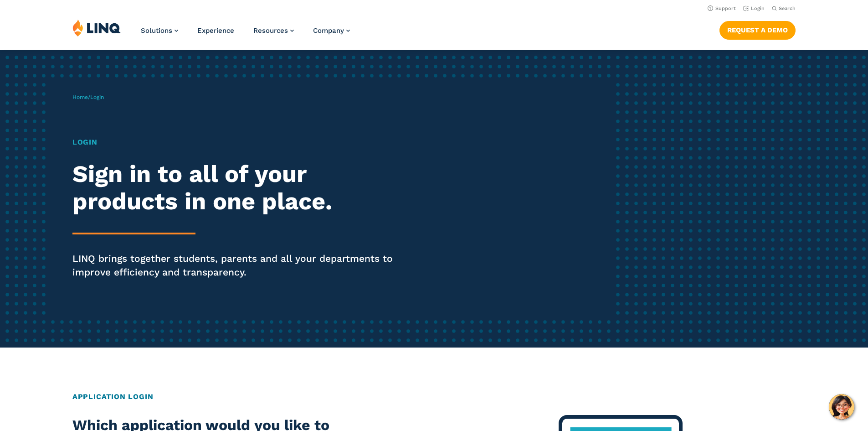 Image resolution: width=868 pixels, height=431 pixels. What do you see at coordinates (329, 30) in the screenshot?
I see `span: Company` at bounding box center [329, 30].